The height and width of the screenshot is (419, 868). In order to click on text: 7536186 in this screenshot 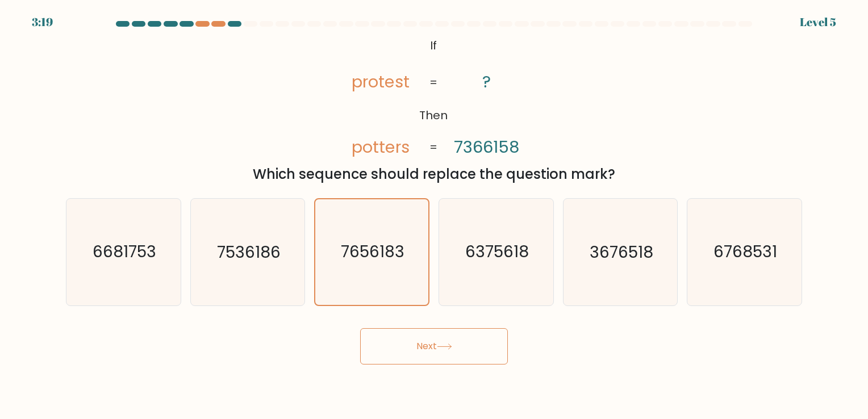, I will do `click(249, 252)`.